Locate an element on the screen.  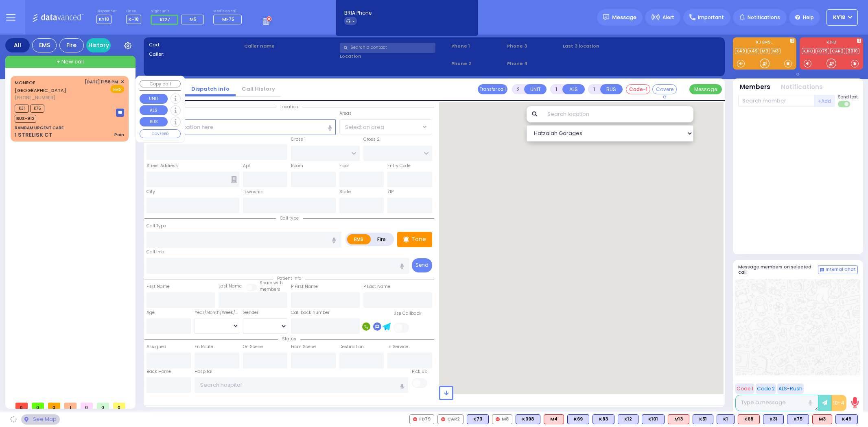
label: Use Callback is located at coordinates (407, 313).